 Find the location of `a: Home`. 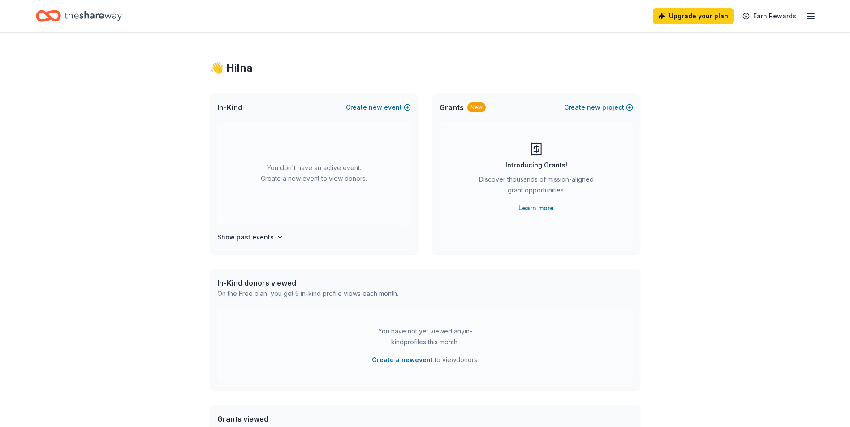

a: Home is located at coordinates (79, 16).